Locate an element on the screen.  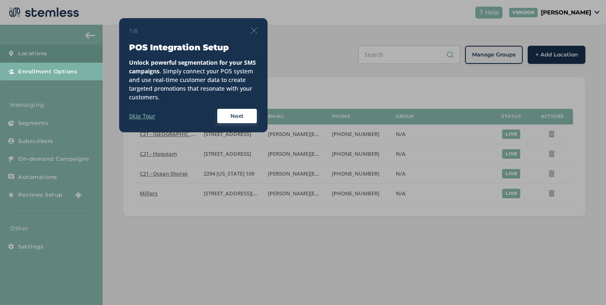
button: Next is located at coordinates (237, 116).